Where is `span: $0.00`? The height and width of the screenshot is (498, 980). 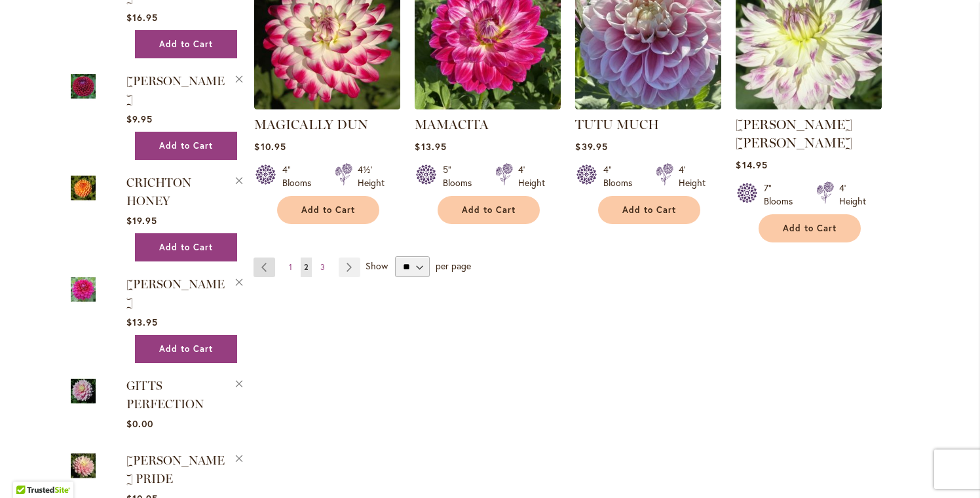 span: $0.00 is located at coordinates (140, 423).